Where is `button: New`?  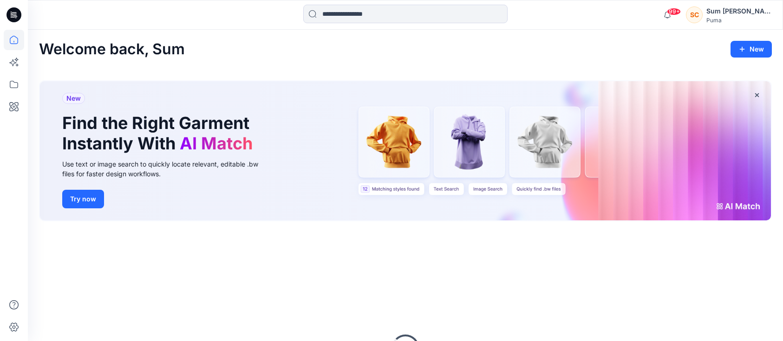 button: New is located at coordinates (751, 49).